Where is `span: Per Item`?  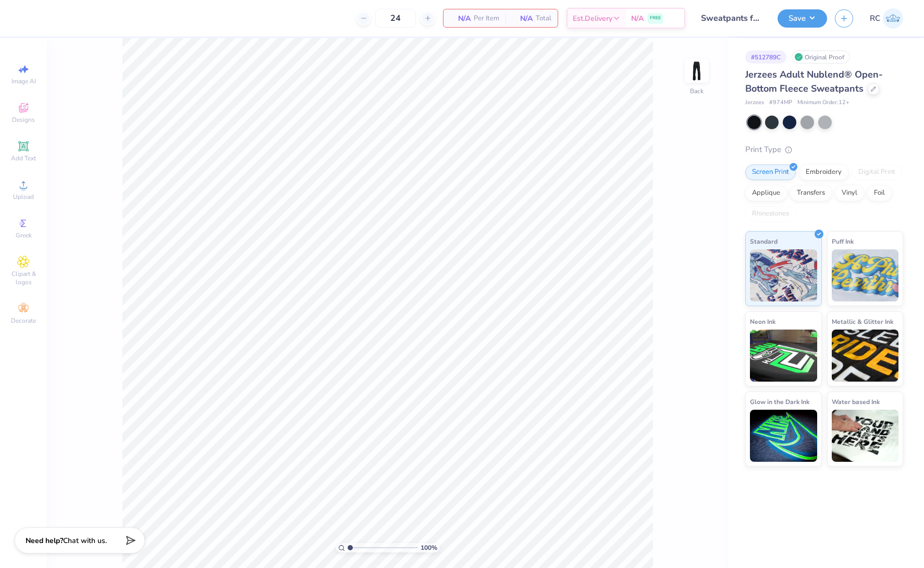
span: Per Item is located at coordinates (486, 18).